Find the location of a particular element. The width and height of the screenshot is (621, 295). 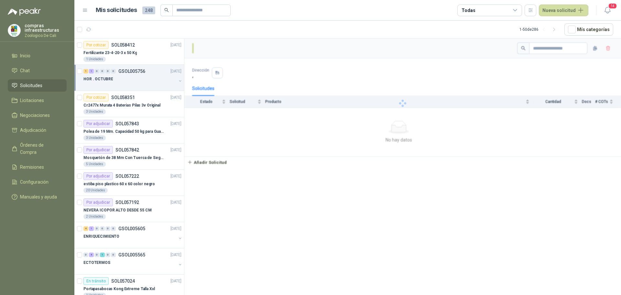

div: 20 Unidades is located at coordinates (95, 190).